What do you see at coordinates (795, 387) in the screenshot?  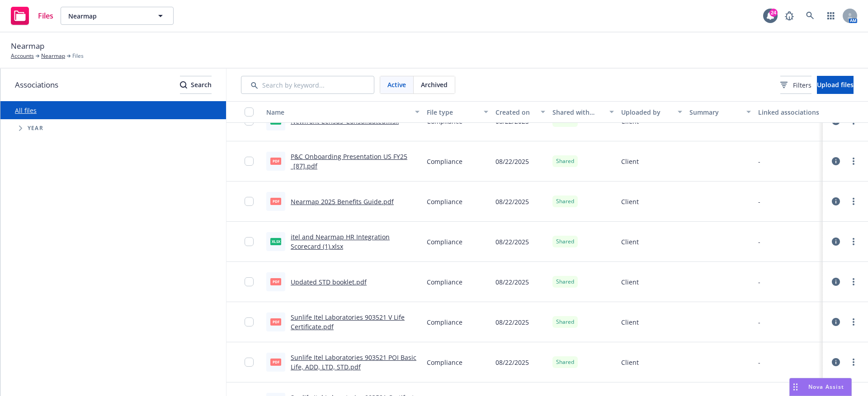 I see `div: Drag to move` at bounding box center [795, 387].